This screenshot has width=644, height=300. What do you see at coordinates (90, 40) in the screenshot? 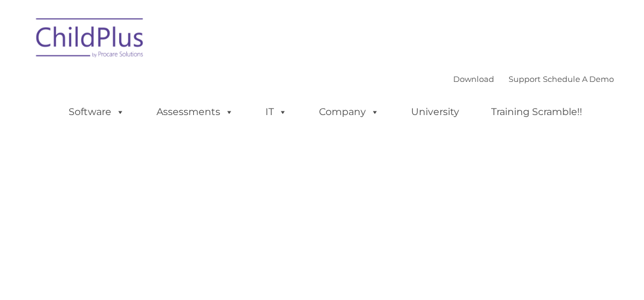
I see `img: ChildPlus by Procare Solutions` at bounding box center [90, 40].